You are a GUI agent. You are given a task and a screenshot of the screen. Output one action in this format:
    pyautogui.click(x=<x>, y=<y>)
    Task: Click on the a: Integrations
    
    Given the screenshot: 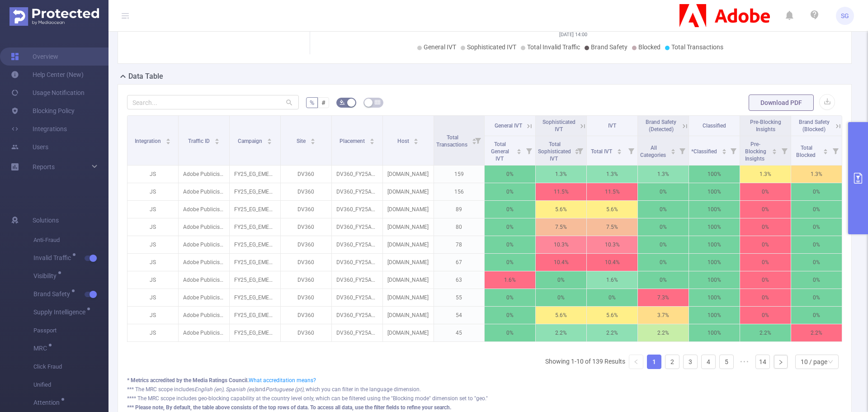 What is the action you would take?
    pyautogui.click(x=39, y=129)
    